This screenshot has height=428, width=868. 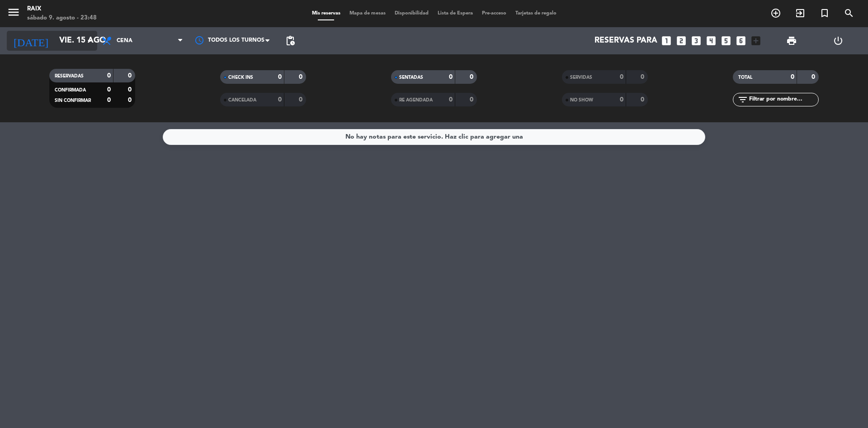 I want to click on span: Tarjetas de regalo, so click(x=536, y=13).